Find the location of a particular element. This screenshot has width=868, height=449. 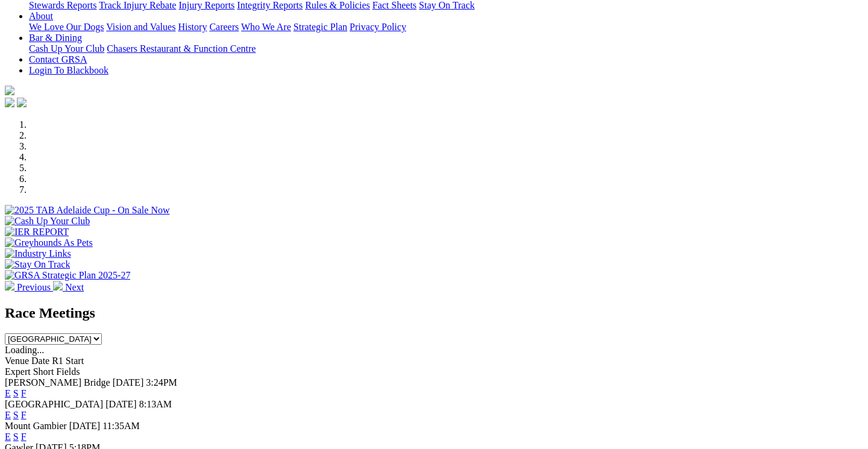

span: 3:24PM is located at coordinates (162, 382).